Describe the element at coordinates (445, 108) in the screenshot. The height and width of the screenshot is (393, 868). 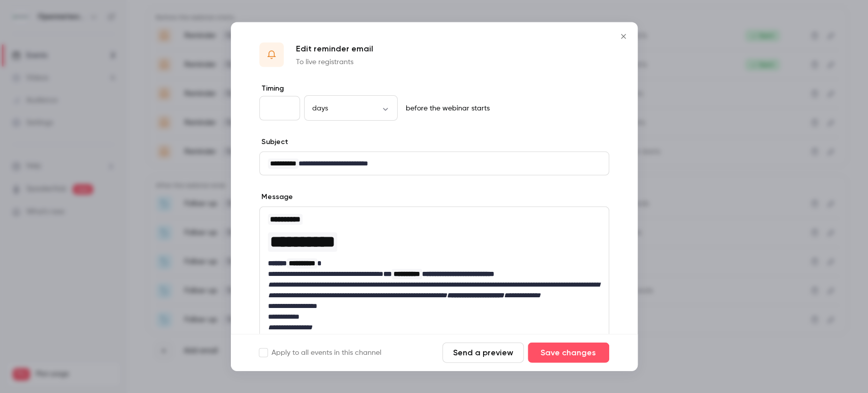
I see `p: before the webinar starts` at that location.